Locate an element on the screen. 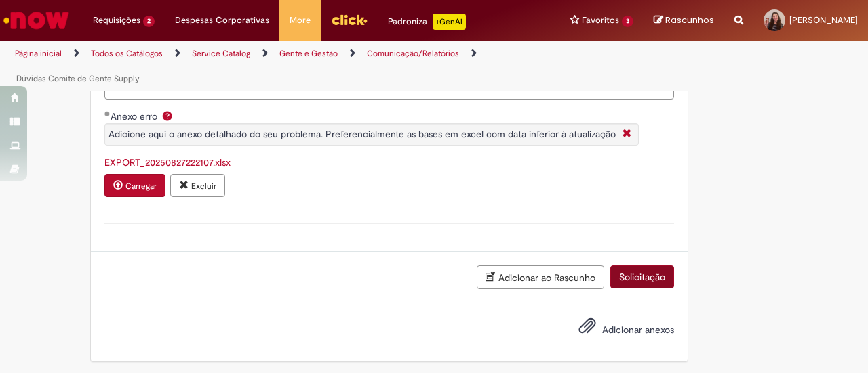 The width and height of the screenshot is (868, 373). a: Rascunhos is located at coordinates (683, 21).